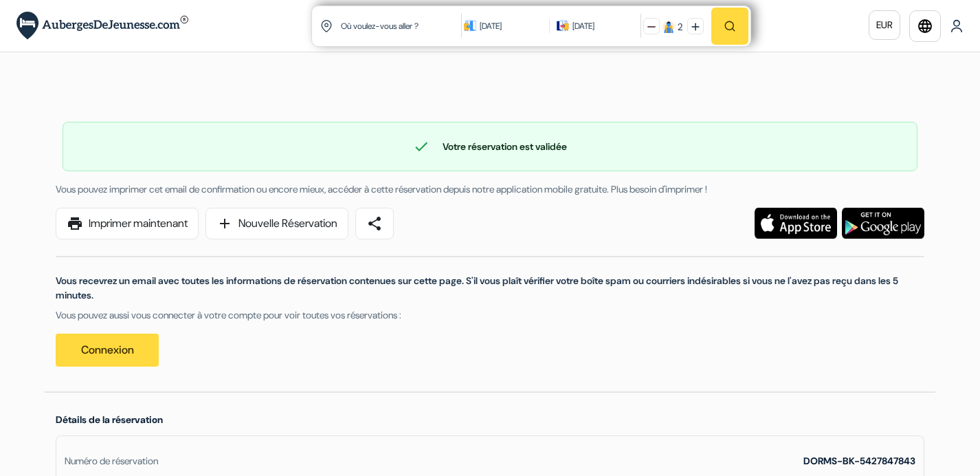  Describe the element at coordinates (127, 224) in the screenshot. I see `a: printImprimer maintenant` at that location.